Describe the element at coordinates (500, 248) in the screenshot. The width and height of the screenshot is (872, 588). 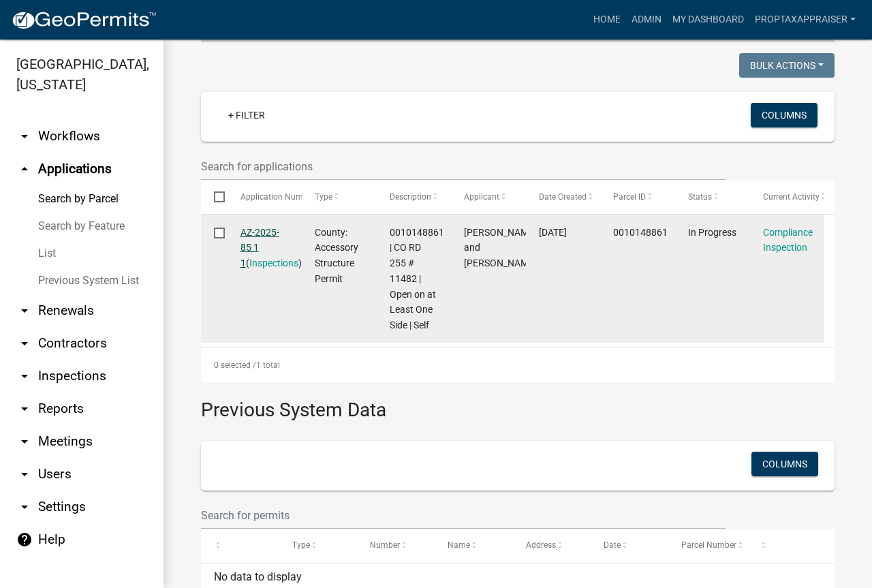
I see `span: George and Stephanie Erbrecht` at that location.